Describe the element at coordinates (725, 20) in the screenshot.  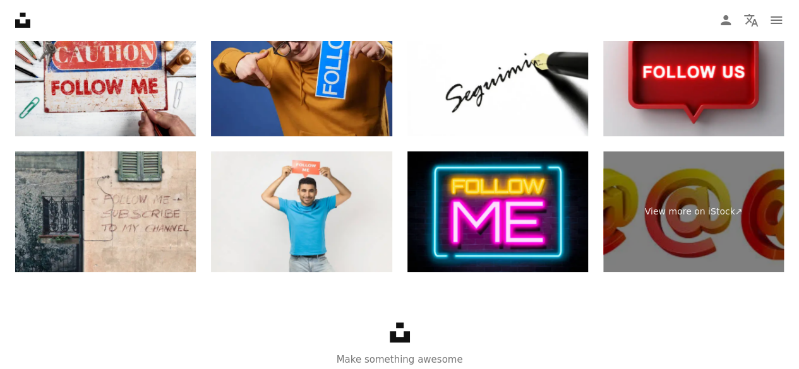
I see `a: Log in / Sign up` at that location.